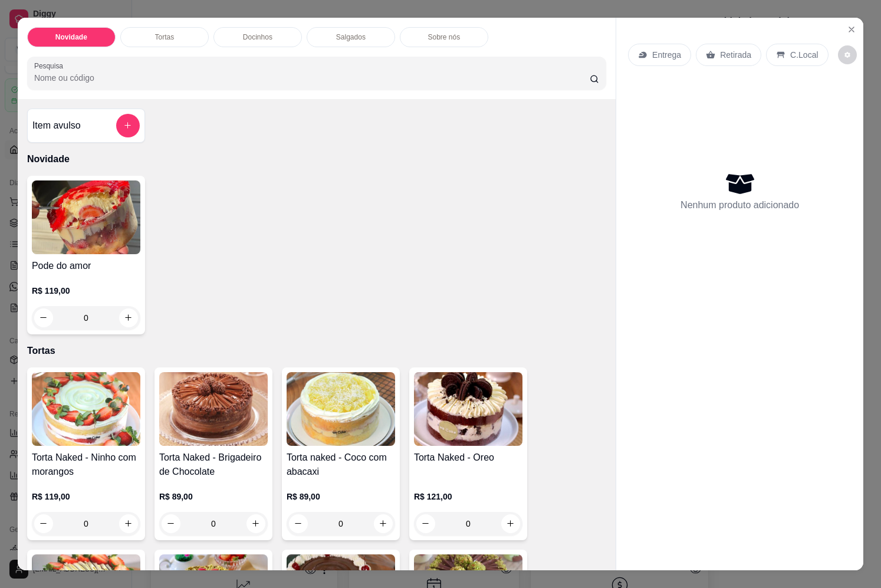 This screenshot has height=588, width=881. Describe the element at coordinates (128, 318) in the screenshot. I see `button: increase-product-quantity` at that location.